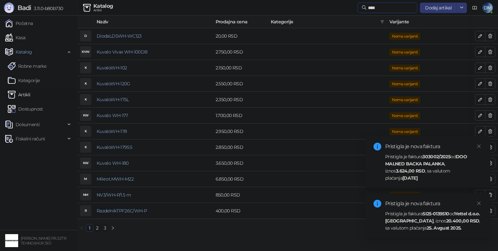 Image resolution: width=498 pixels, height=251 pixels. Describe the element at coordinates (105, 228) in the screenshot. I see `li: 3` at that location.